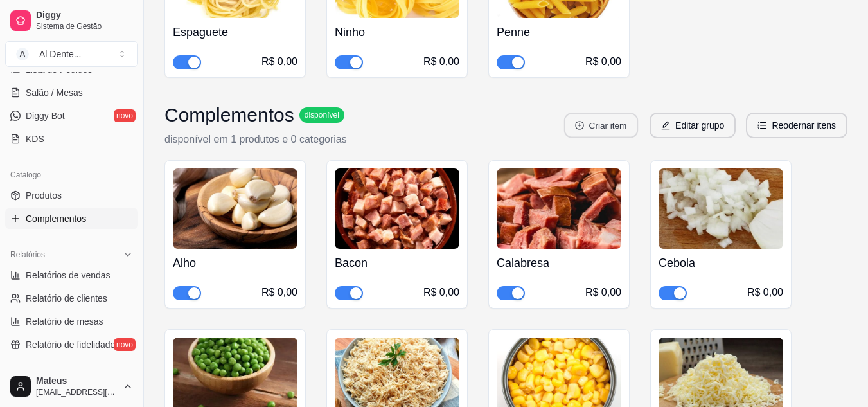 The height and width of the screenshot is (407, 868). I want to click on h4: Penne, so click(559, 32).